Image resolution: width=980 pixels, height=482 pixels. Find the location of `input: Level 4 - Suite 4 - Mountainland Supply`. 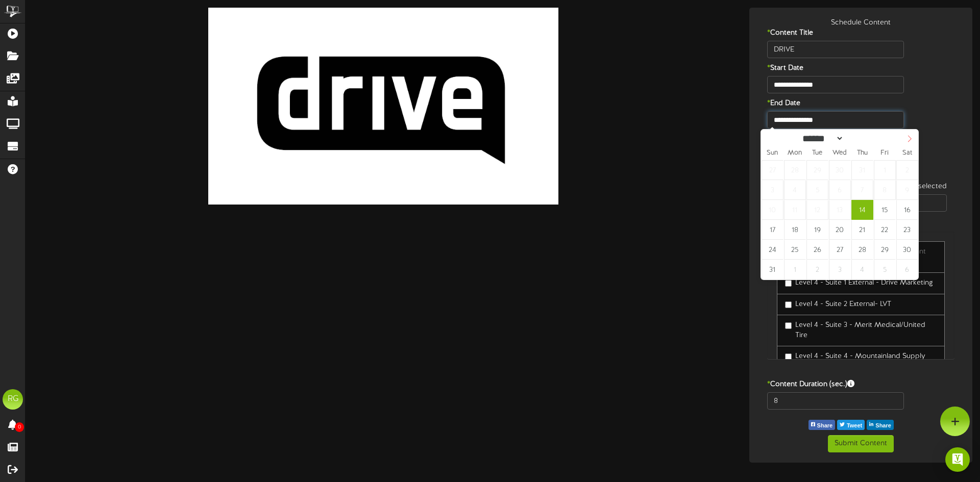

input: Level 4 - Suite 4 - Mountainland Supply is located at coordinates (788, 357).